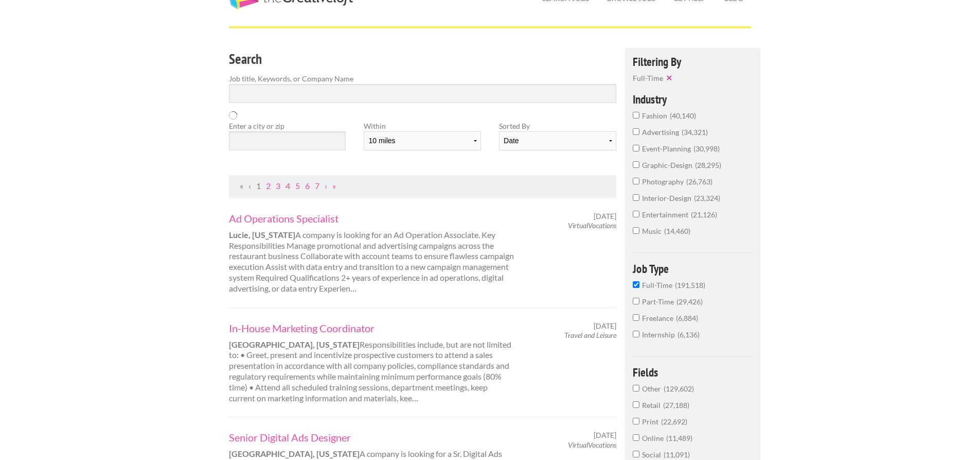 This screenshot has width=980, height=460. Describe the element at coordinates (334, 185) in the screenshot. I see `a: Last Page, Page 21943` at that location.